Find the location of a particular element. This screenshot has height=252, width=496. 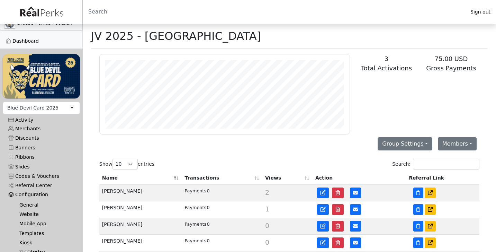

div: Blue Devil Card 2025 is located at coordinates (33, 108).